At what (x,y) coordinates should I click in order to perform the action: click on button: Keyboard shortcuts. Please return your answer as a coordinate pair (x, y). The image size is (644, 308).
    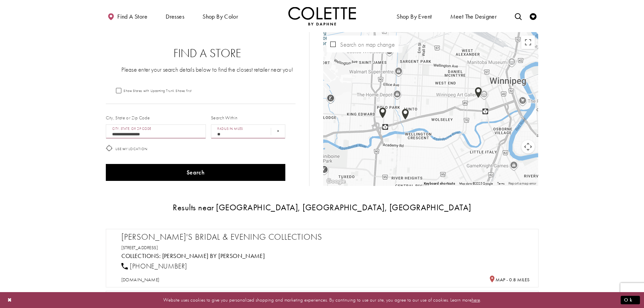
    Looking at the image, I should click on (439, 184).